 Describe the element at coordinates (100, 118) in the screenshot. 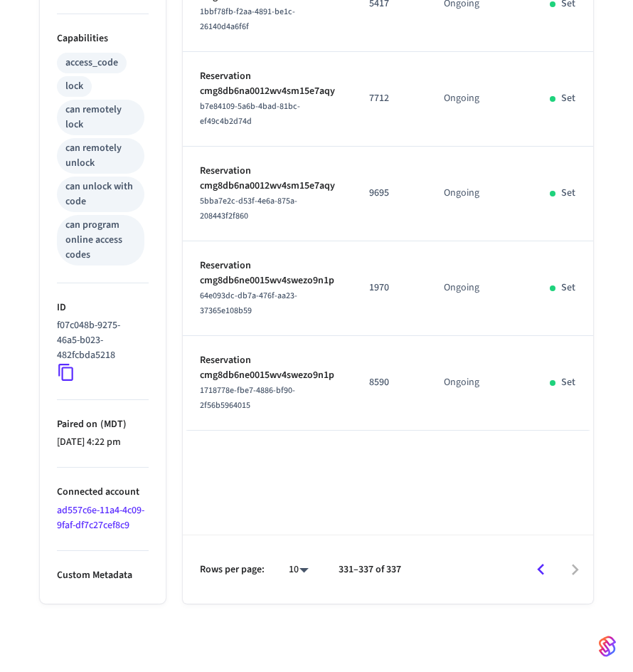

I see `div: can remotely lock` at that location.